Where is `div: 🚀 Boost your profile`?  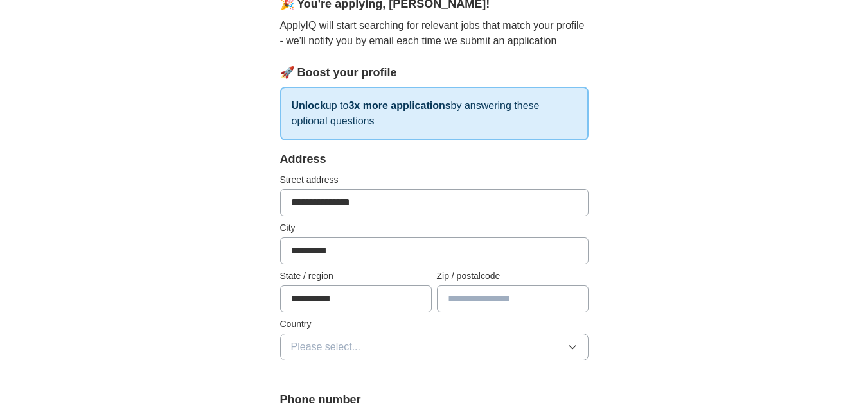
div: 🚀 Boost your profile is located at coordinates (434, 72).